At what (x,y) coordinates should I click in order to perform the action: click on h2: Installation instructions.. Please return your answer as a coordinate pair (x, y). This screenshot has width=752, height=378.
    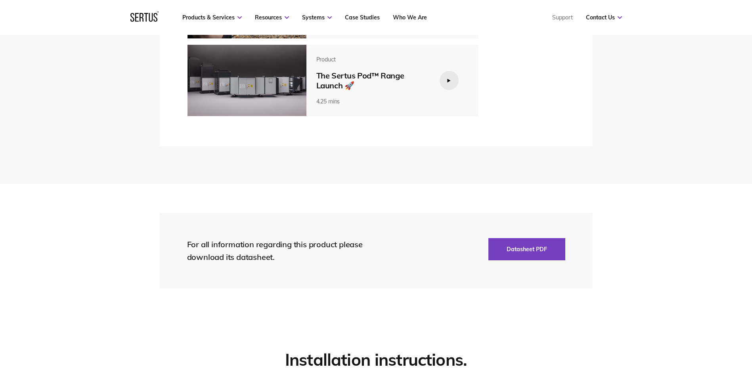
    Looking at the image, I should click on (376, 360).